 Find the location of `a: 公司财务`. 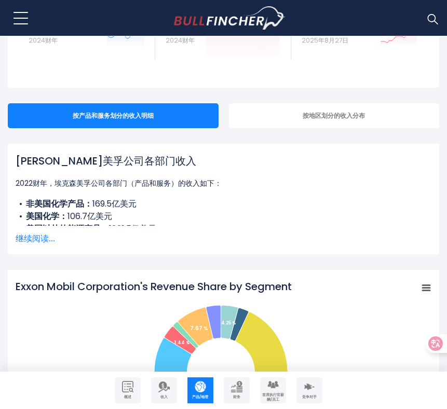

a: 公司财务 is located at coordinates (237, 390).